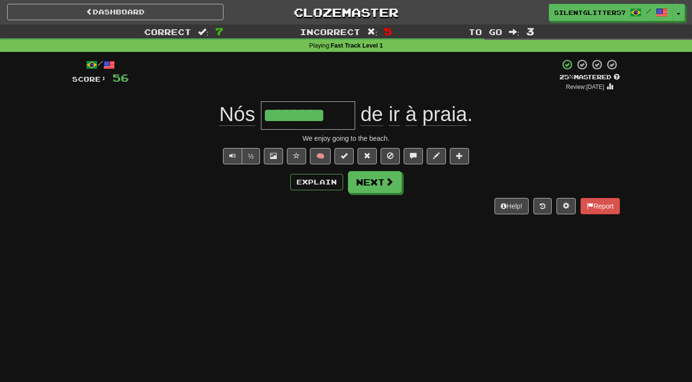 Image resolution: width=692 pixels, height=382 pixels. I want to click on span: To go, so click(485, 32).